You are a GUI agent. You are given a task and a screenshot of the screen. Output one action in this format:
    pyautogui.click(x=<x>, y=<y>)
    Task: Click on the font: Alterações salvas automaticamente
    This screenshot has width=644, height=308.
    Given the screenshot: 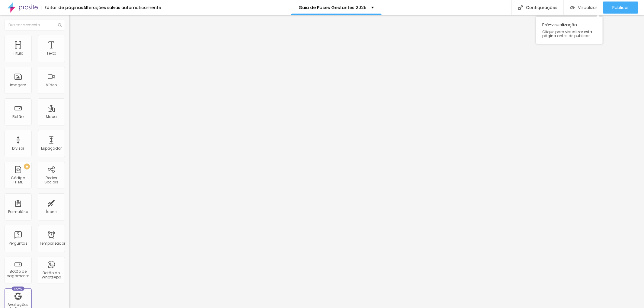 What is the action you would take?
    pyautogui.click(x=122, y=8)
    